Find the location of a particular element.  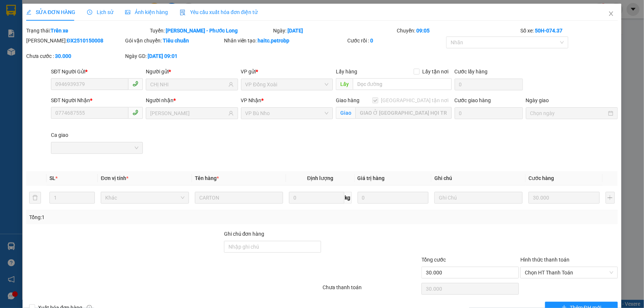

div: Người nhận is located at coordinates (191, 100).